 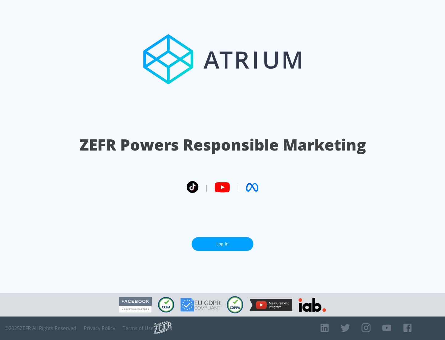 I want to click on img: Facebook Marketing Partner, so click(x=135, y=305).